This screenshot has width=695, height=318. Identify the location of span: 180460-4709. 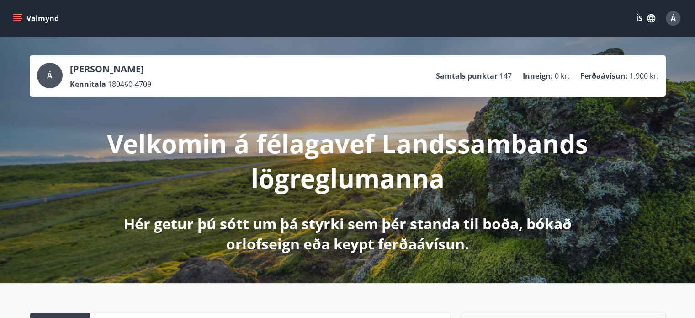
(129, 84).